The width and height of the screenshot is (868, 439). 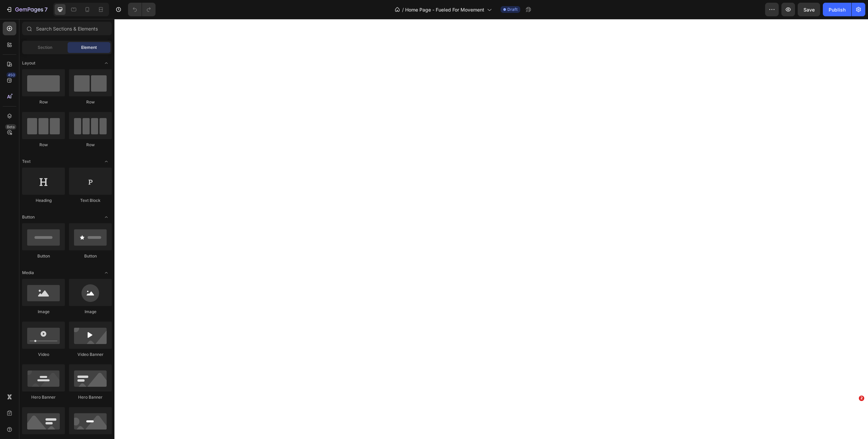 What do you see at coordinates (43, 201) in the screenshot?
I see `div: Heading` at bounding box center [43, 201].